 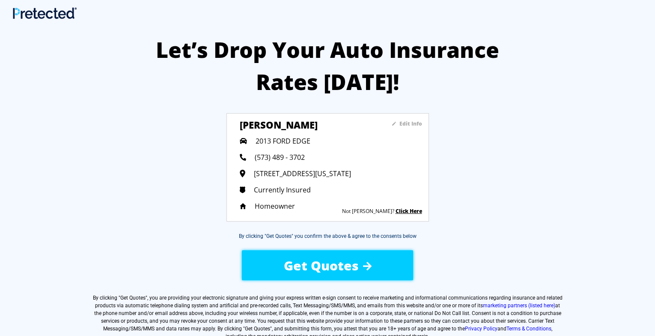 What do you see at coordinates (327, 236) in the screenshot?
I see `div: By clicking "Get Quotes" you confirm the above & agree to the consents below` at bounding box center [327, 236].